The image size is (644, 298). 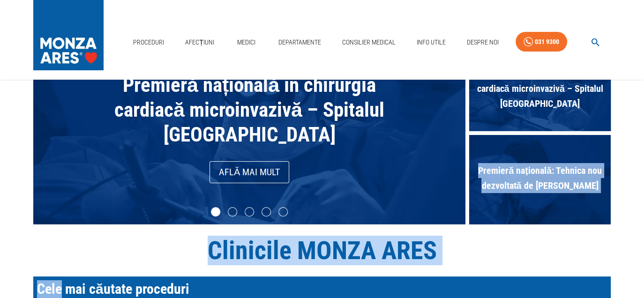 I want to click on li: slide item 2, so click(x=232, y=212).